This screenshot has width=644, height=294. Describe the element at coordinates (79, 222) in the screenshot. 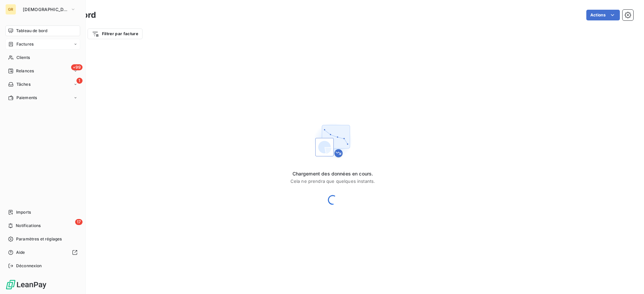

I see `span: 17` at that location.